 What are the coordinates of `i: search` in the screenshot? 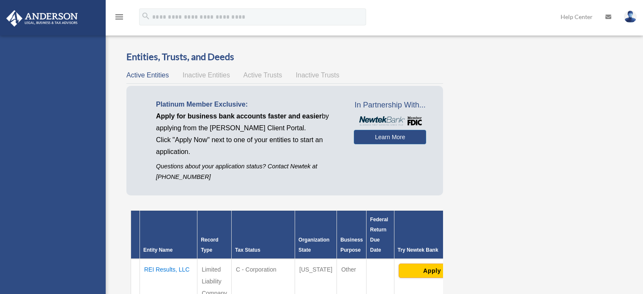 It's located at (146, 16).